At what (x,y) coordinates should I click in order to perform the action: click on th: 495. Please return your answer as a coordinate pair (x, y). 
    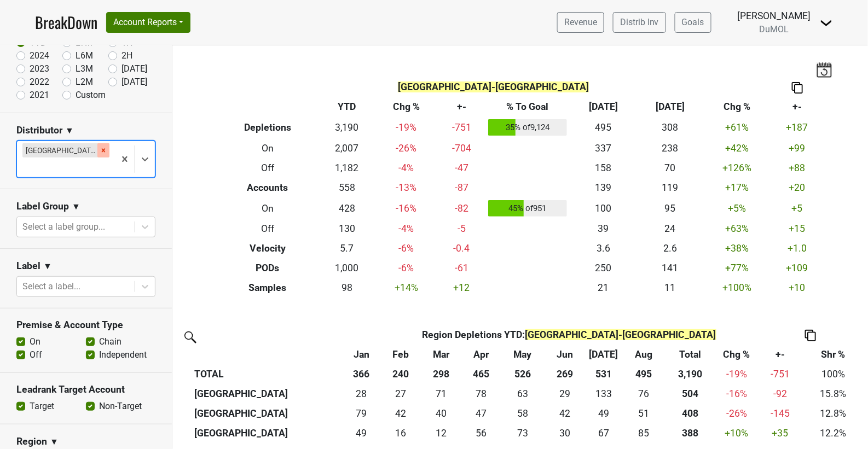
    Looking at the image, I should click on (643, 374).